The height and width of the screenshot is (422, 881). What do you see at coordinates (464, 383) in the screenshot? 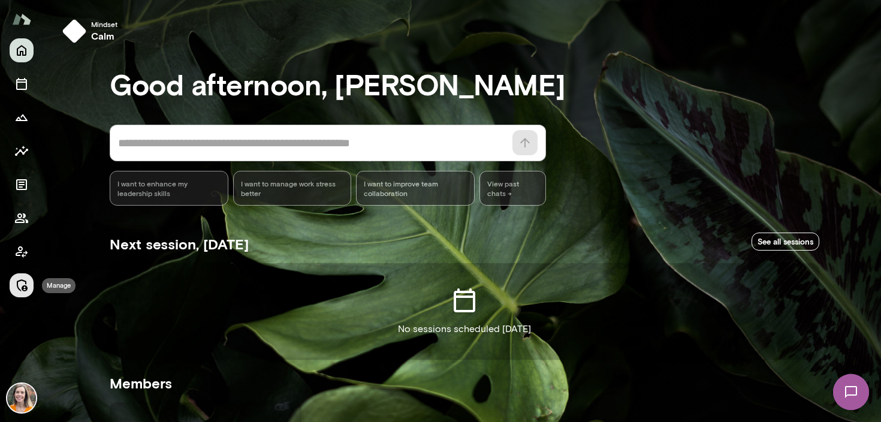
I see `h5: Members` at bounding box center [464, 383].